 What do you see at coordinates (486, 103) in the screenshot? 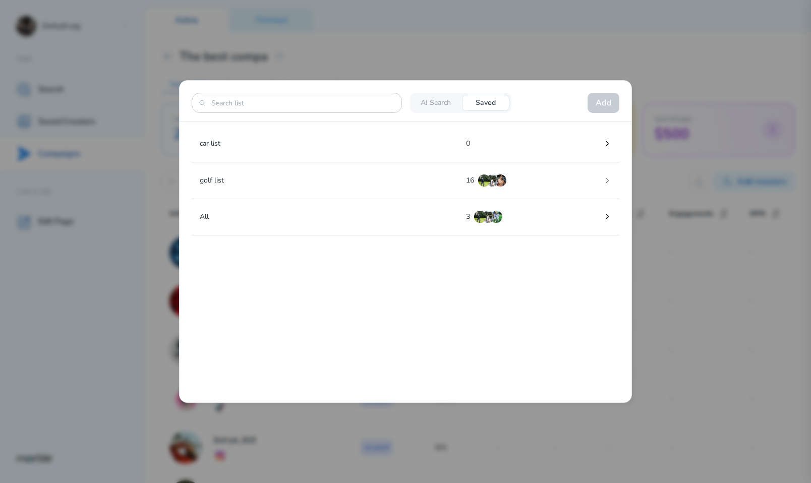
I see `p: Saved` at bounding box center [486, 103].